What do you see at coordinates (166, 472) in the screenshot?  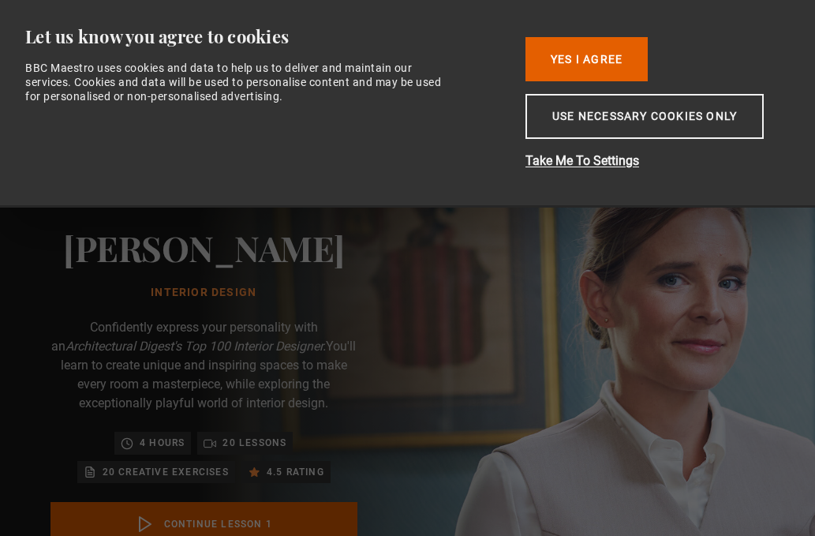 I see `p: 20 creative exercises` at bounding box center [166, 472].